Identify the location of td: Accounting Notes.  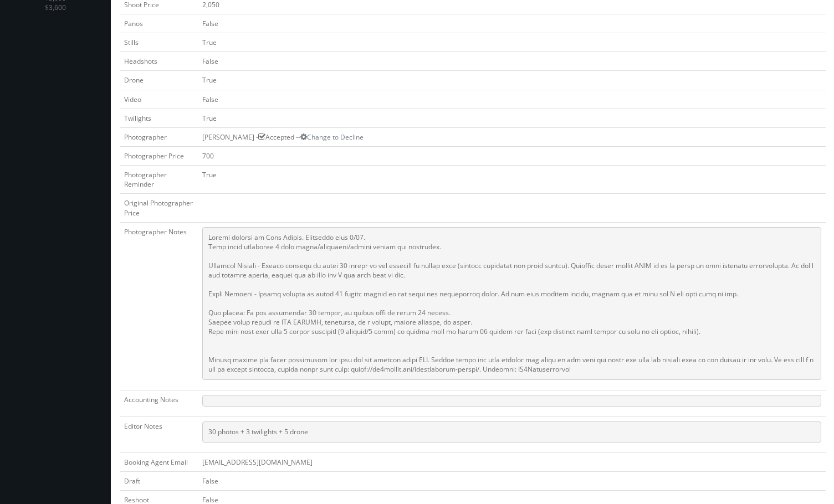
(158, 403).